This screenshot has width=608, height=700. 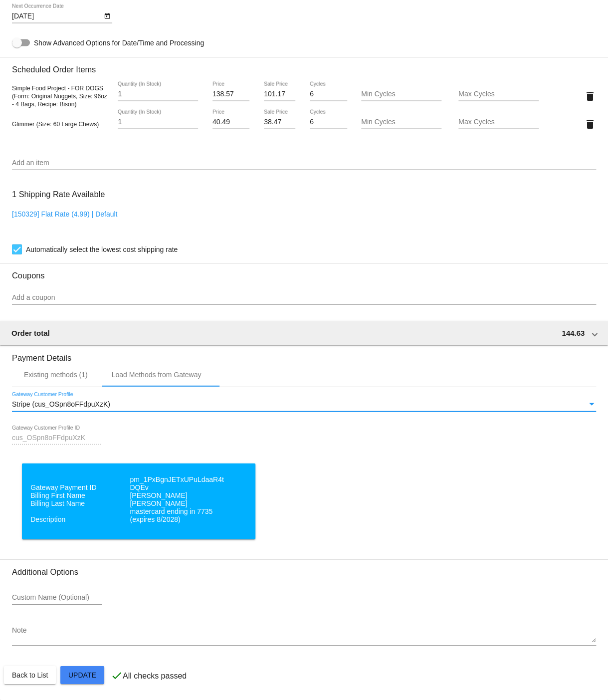 I want to click on div: Existing methods (1), so click(x=56, y=374).